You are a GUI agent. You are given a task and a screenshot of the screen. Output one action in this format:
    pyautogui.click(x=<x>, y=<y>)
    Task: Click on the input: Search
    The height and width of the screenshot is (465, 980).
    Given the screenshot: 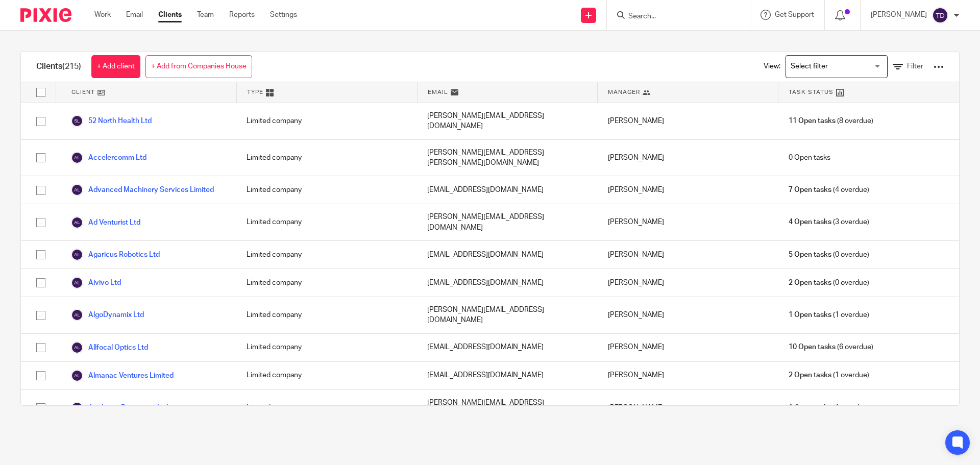 What is the action you would take?
    pyautogui.click(x=673, y=17)
    